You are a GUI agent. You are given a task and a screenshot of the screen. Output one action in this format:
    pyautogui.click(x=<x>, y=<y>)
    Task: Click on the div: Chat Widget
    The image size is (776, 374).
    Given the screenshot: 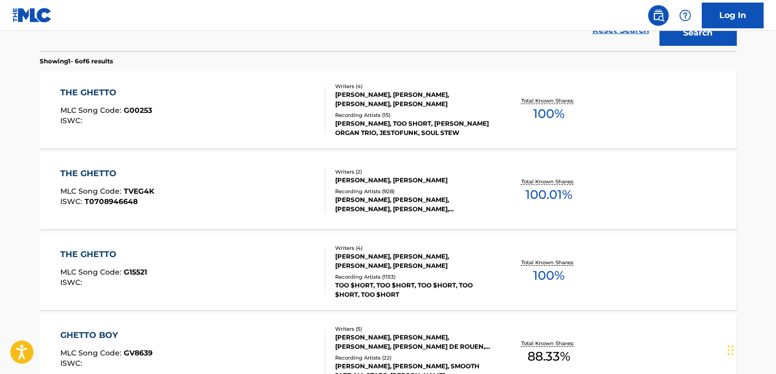 What is the action you would take?
    pyautogui.click(x=750, y=350)
    